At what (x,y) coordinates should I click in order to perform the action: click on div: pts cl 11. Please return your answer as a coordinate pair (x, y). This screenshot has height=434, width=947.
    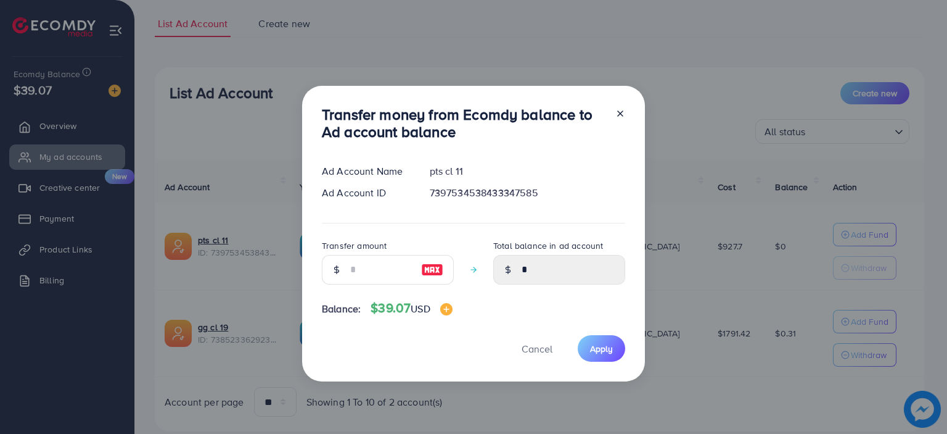
    Looking at the image, I should click on (527, 171).